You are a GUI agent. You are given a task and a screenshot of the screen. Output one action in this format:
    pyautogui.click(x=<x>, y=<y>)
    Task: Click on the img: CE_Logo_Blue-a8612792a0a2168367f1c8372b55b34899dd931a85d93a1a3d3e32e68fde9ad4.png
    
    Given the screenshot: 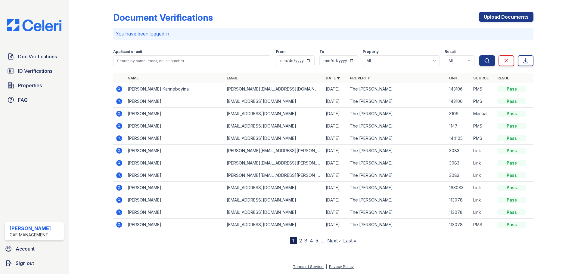 What is the action you would take?
    pyautogui.click(x=34, y=25)
    